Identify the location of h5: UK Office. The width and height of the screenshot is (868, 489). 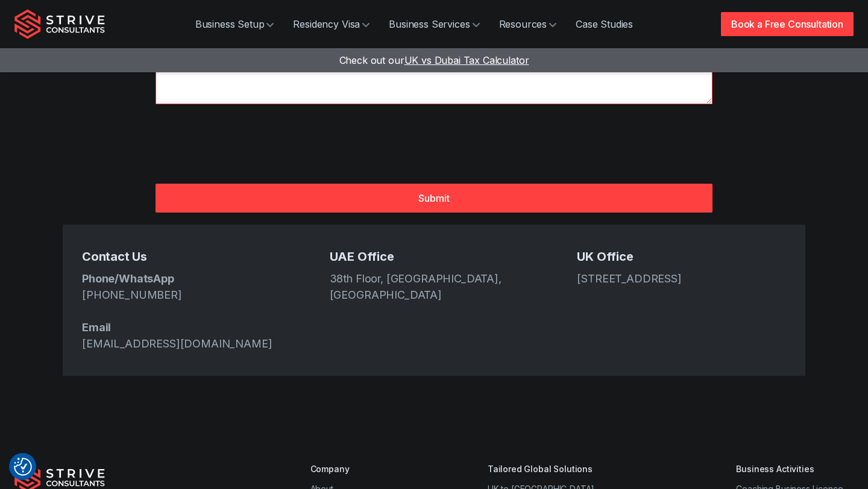
(681, 258).